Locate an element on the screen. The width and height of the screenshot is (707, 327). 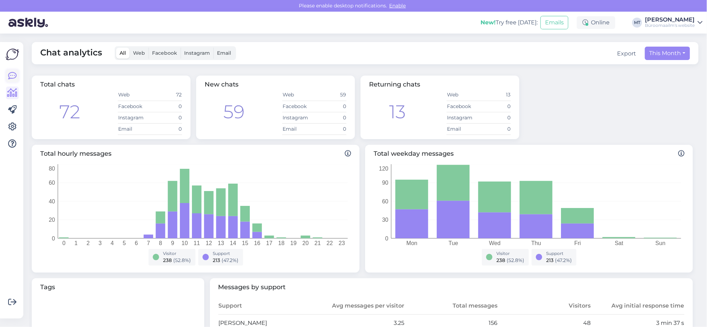
tspan: 19 is located at coordinates (294, 243).